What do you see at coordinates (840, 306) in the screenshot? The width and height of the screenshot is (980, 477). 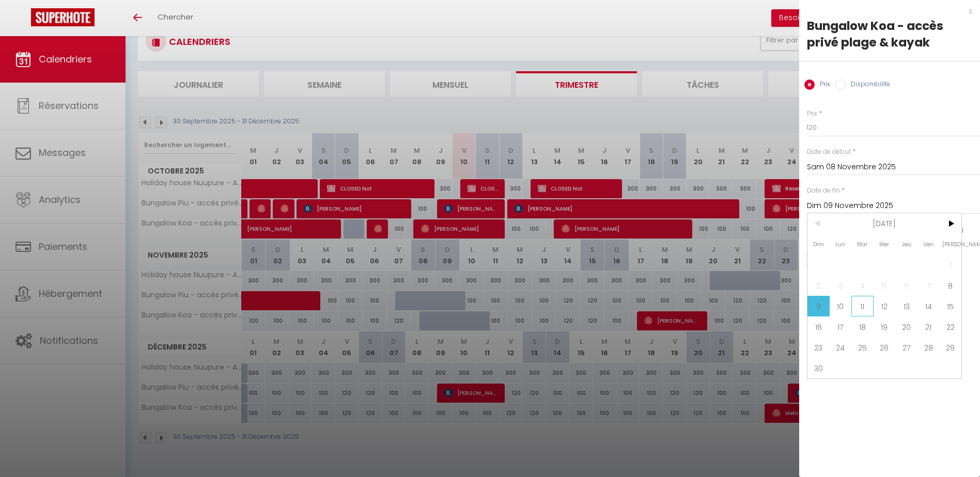 I see `span: 10` at bounding box center [840, 306].